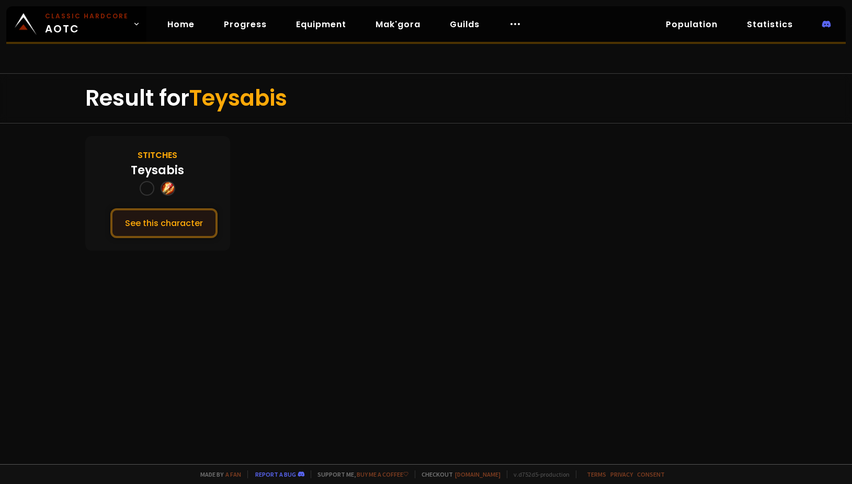  Describe the element at coordinates (321, 24) in the screenshot. I see `a: Equipment` at that location.